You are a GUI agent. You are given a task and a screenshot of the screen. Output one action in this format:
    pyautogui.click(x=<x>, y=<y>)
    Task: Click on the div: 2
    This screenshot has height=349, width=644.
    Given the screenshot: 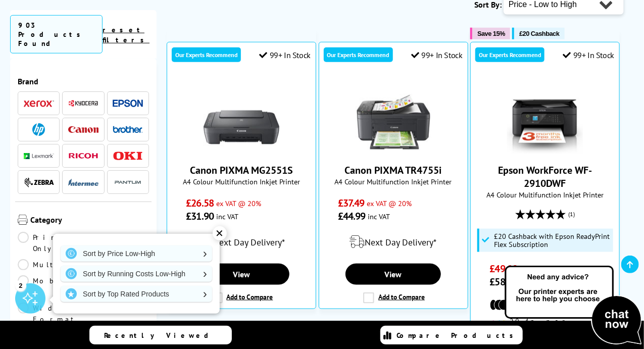 What is the action you would take?
    pyautogui.click(x=20, y=285)
    